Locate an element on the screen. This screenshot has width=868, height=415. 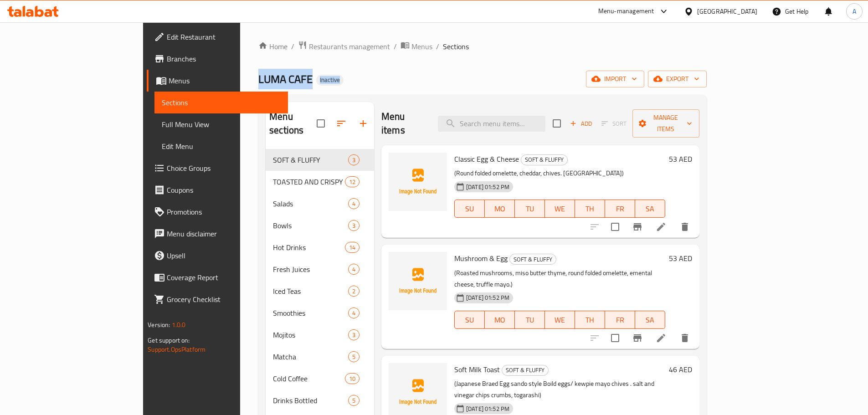
span: Matcha is located at coordinates (311, 357).